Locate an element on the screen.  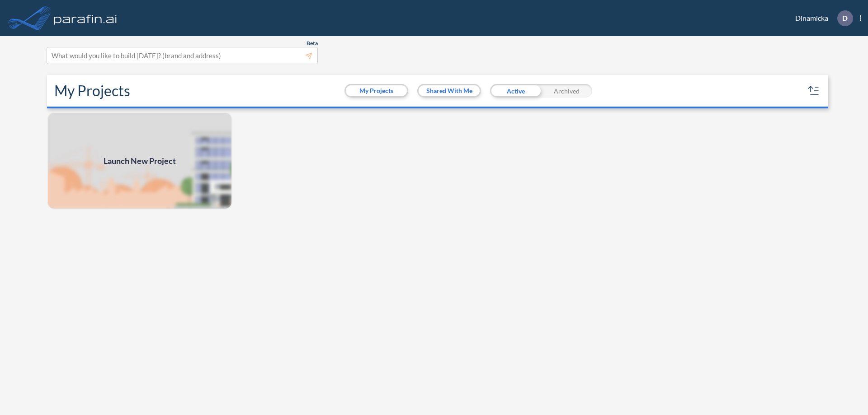
span: Beta is located at coordinates (312, 44).